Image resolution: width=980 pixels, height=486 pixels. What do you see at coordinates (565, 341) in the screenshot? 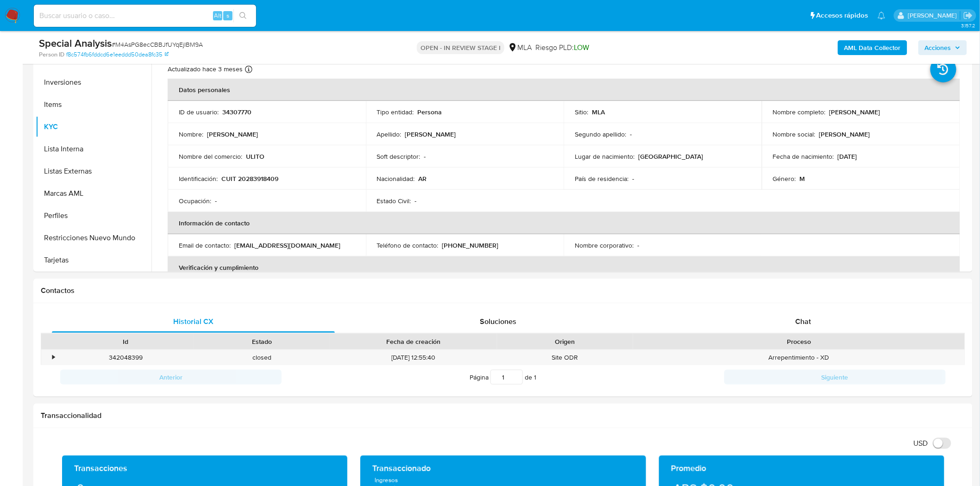
I see `div: Origen` at bounding box center [565, 341].